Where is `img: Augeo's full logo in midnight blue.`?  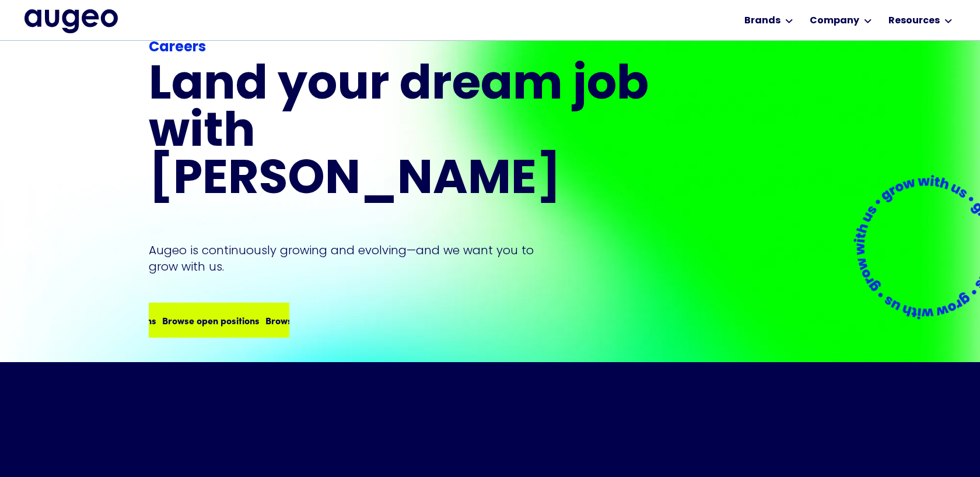
img: Augeo's full logo in midnight blue. is located at coordinates (72, 21).